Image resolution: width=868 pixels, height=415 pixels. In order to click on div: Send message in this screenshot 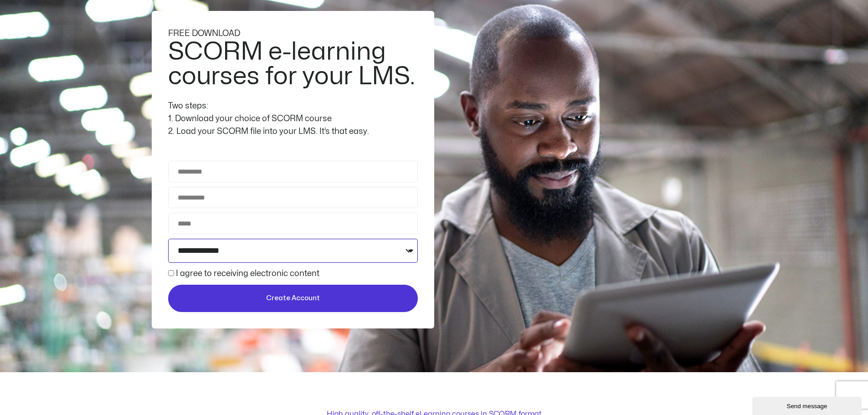, I will do `click(54, 11)`.